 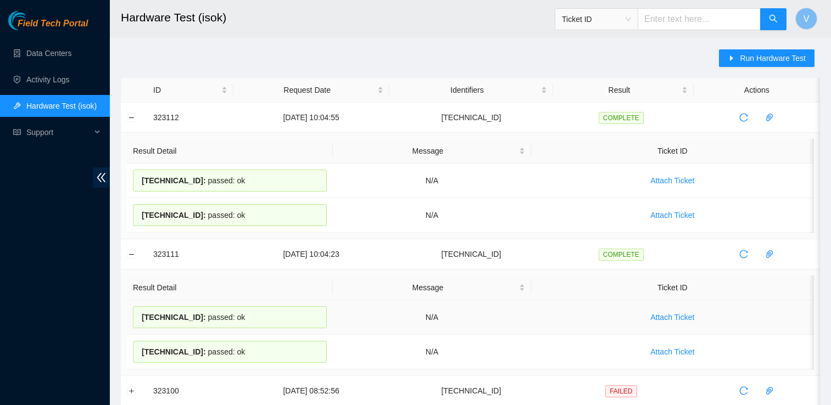 I want to click on a: Data Centers, so click(x=49, y=53).